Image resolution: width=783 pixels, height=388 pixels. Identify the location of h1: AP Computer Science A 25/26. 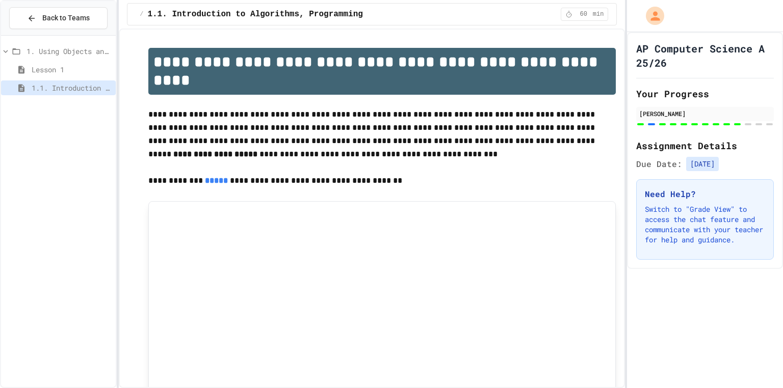
(705, 56).